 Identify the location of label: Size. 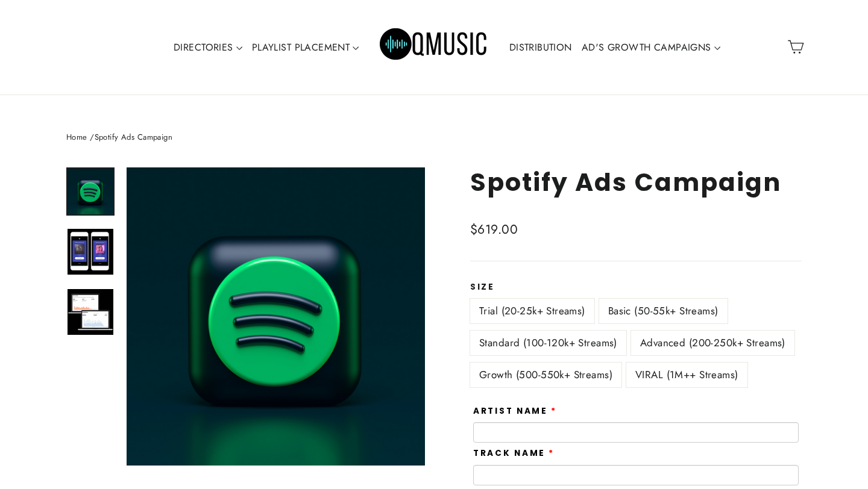
(636, 288).